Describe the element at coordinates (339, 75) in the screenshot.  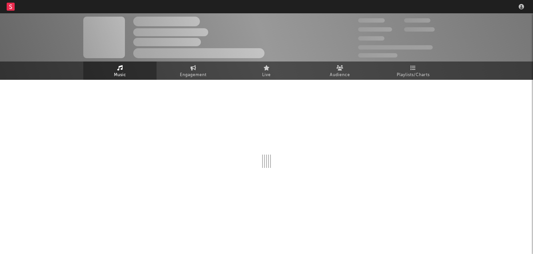
I see `span: Audience` at that location.